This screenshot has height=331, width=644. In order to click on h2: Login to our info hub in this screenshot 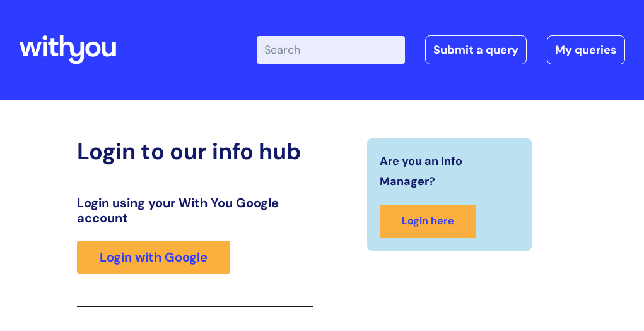, I will do `click(195, 151)`.